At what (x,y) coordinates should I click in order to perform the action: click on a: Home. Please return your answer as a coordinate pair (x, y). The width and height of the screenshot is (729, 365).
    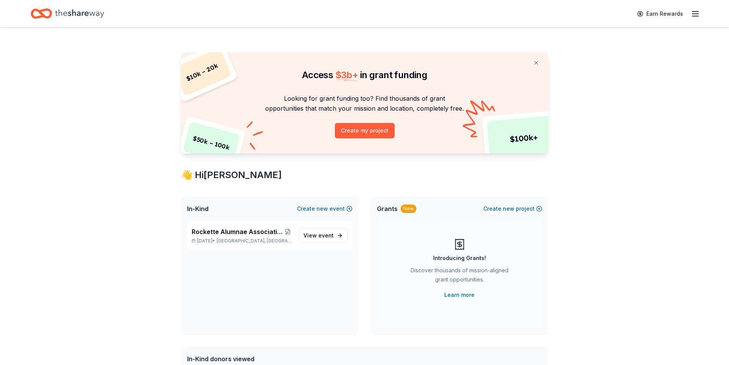
    Looking at the image, I should click on (67, 13).